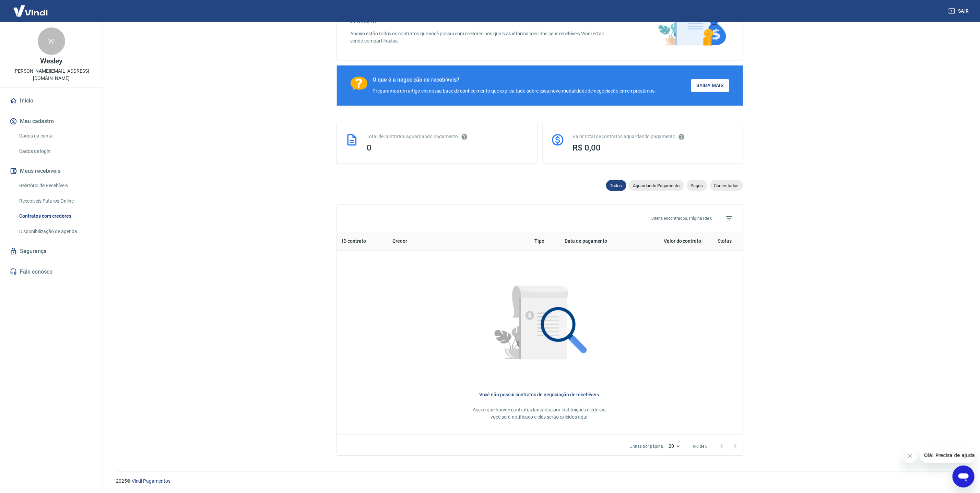  What do you see at coordinates (31, 8) in the screenshot?
I see `span: Olá! Precisa de ajuda?` at bounding box center [31, 8].